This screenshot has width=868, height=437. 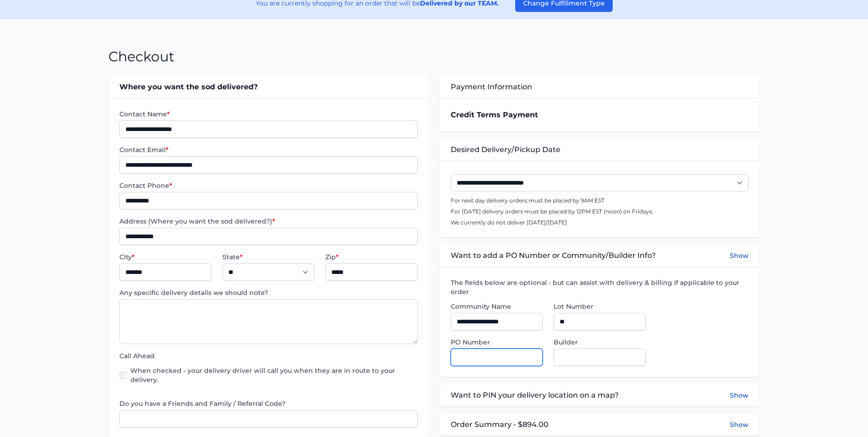 What do you see at coordinates (494, 115) in the screenshot?
I see `strong: Credit Terms Payment` at bounding box center [494, 115].